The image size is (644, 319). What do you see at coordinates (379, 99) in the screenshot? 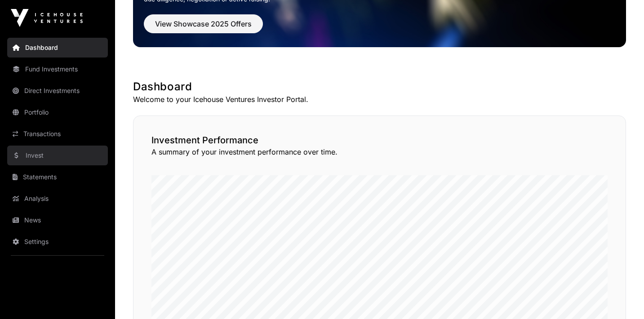
I see `p: Welcome to your Icehouse Ventures Investor Portal.` at bounding box center [379, 99].